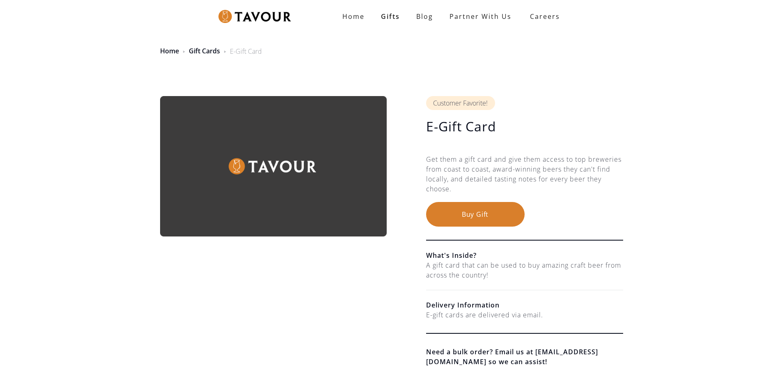 Image resolution: width=782 pixels, height=374 pixels. What do you see at coordinates (246, 51) in the screenshot?
I see `div: E-Gift Card` at bounding box center [246, 51].